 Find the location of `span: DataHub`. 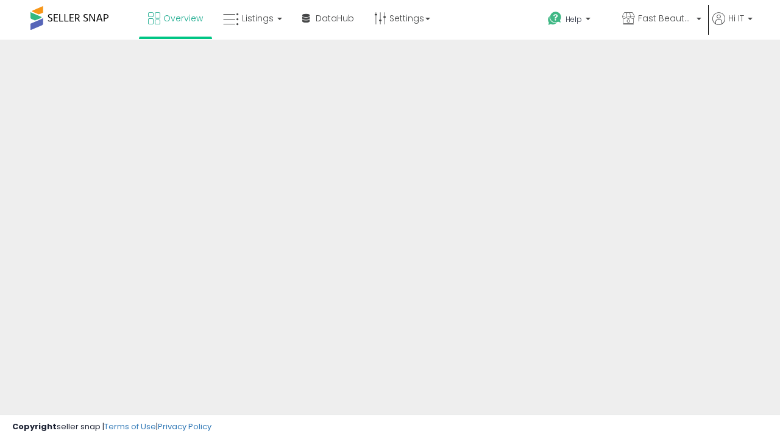

span: DataHub is located at coordinates (334, 18).